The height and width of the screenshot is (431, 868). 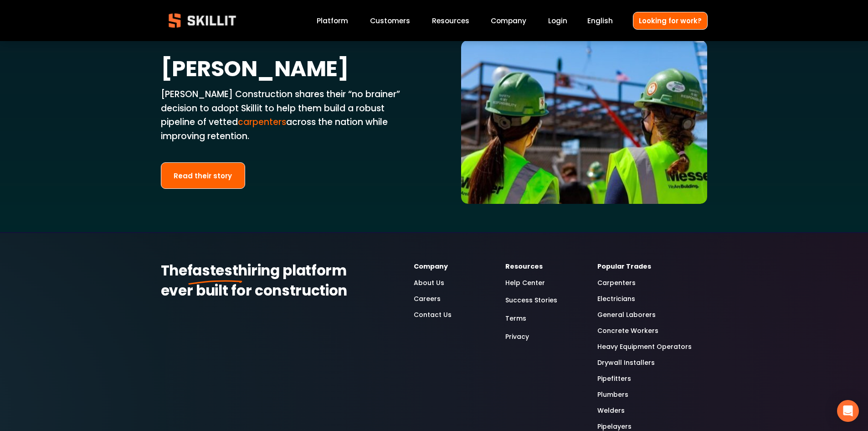 I want to click on a: Customers, so click(x=390, y=21).